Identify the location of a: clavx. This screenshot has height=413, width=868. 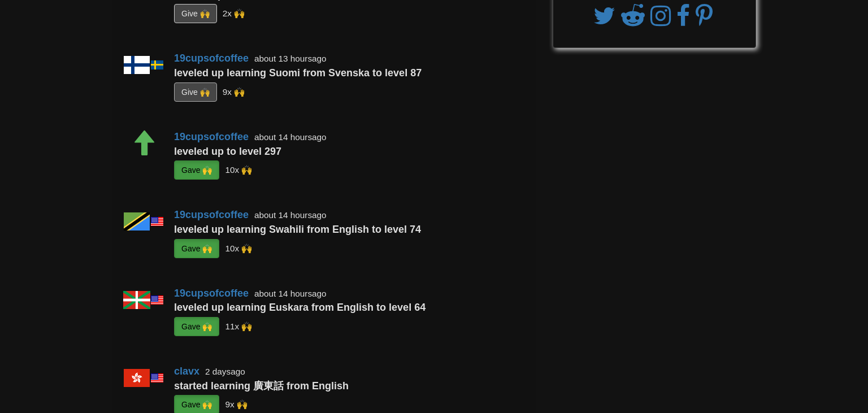
(187, 371).